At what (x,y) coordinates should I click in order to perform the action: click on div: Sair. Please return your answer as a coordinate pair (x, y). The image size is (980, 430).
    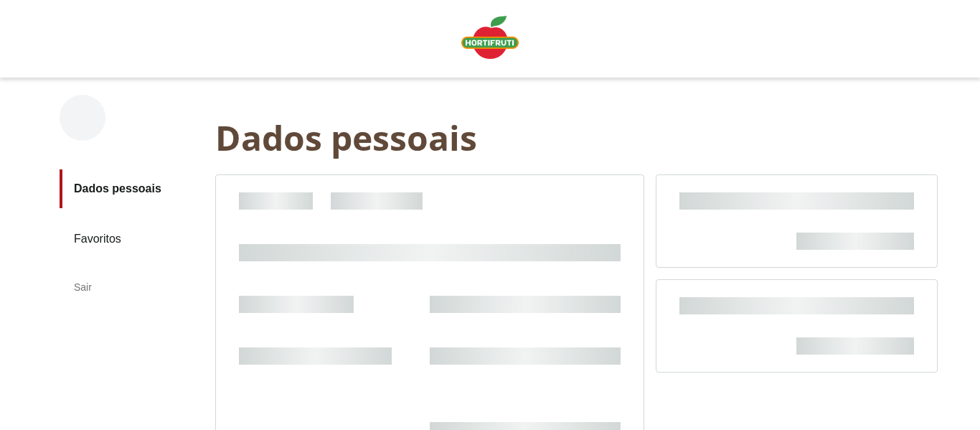
    Looking at the image, I should click on (131, 287).